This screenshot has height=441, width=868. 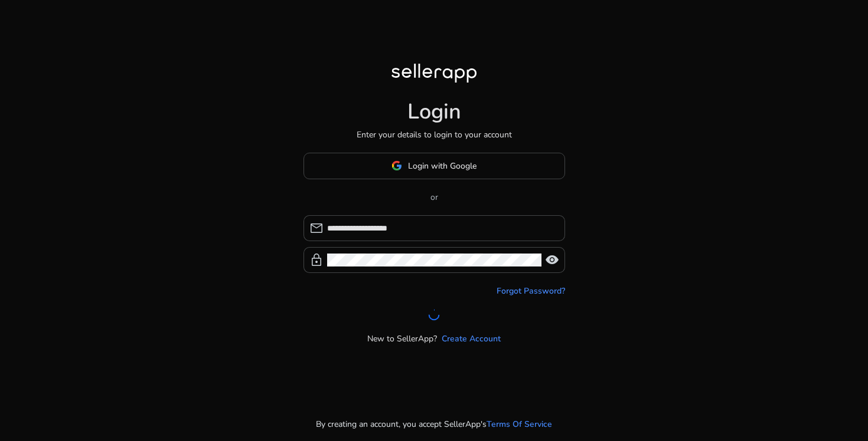 What do you see at coordinates (434, 197) in the screenshot?
I see `p: or` at bounding box center [434, 197].